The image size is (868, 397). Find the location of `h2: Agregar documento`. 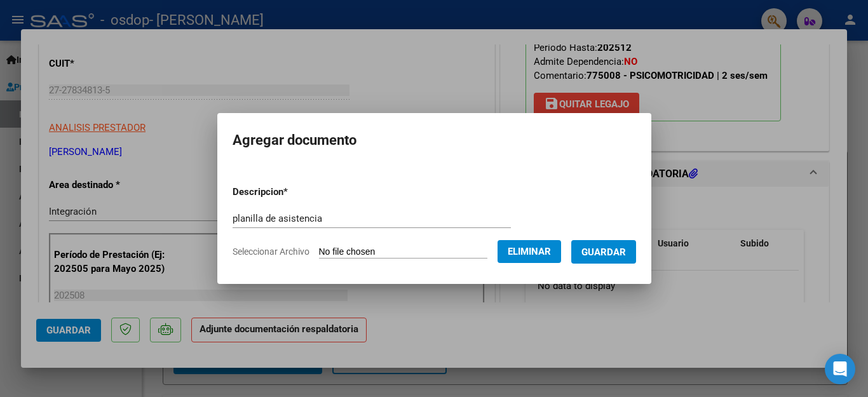

h2: Agregar documento is located at coordinates (434, 141).